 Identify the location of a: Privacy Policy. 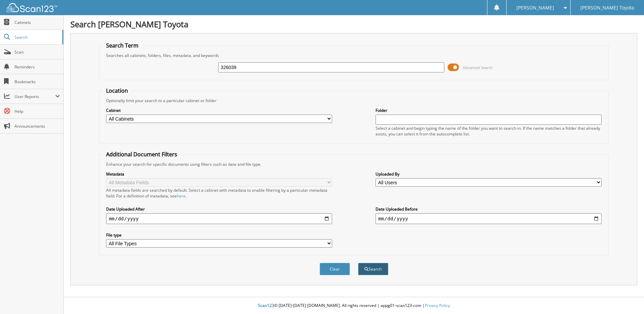
(437, 305).